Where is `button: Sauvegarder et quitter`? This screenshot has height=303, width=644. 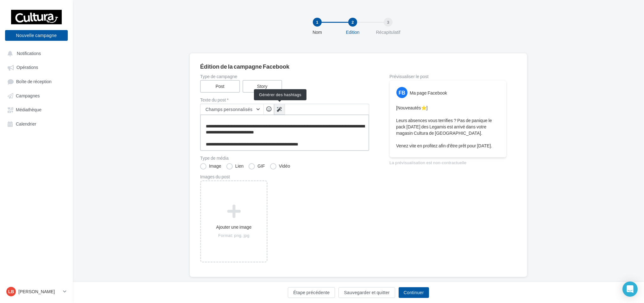
button: Sauvegarder et quitter is located at coordinates (367, 292).